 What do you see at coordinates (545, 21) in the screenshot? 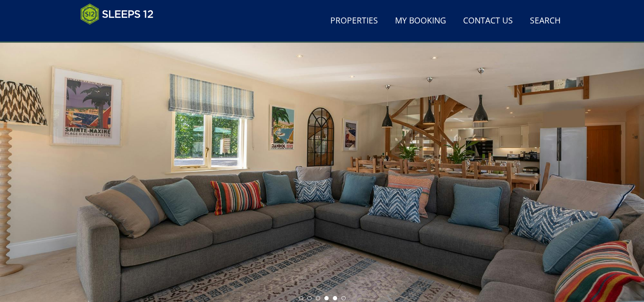
I see `a: Search` at bounding box center [545, 21].